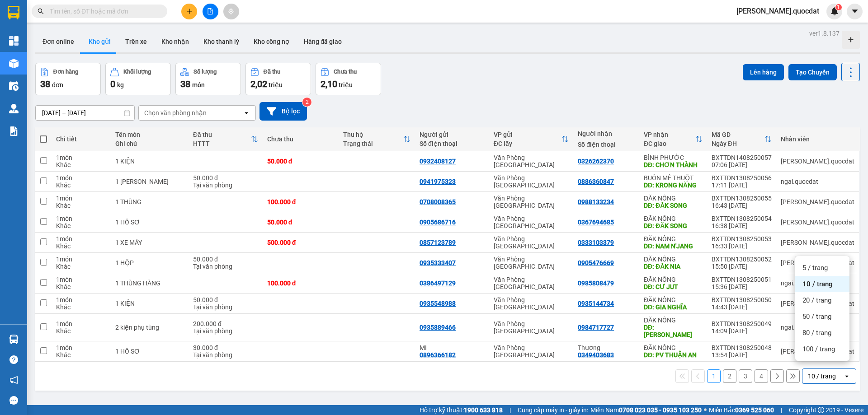 The image size is (868, 415). I want to click on div: 0896366182, so click(438, 355).